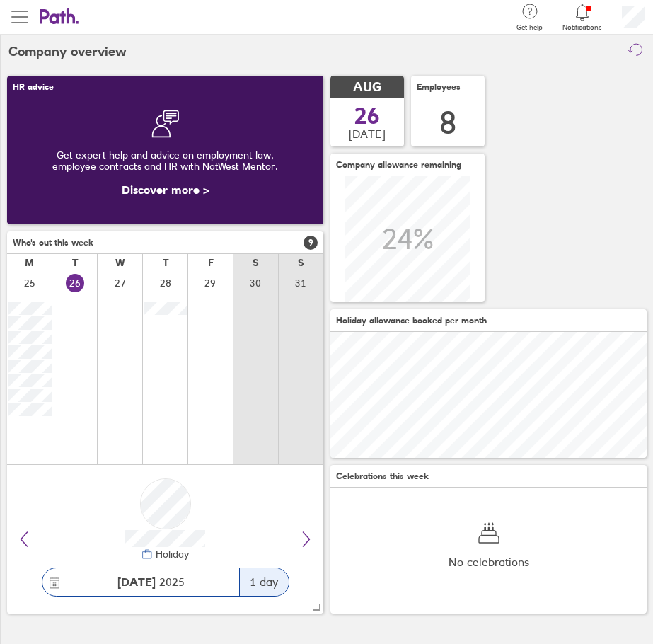 The width and height of the screenshot is (653, 644). Describe the element at coordinates (121, 263) in the screenshot. I see `div: W` at that location.